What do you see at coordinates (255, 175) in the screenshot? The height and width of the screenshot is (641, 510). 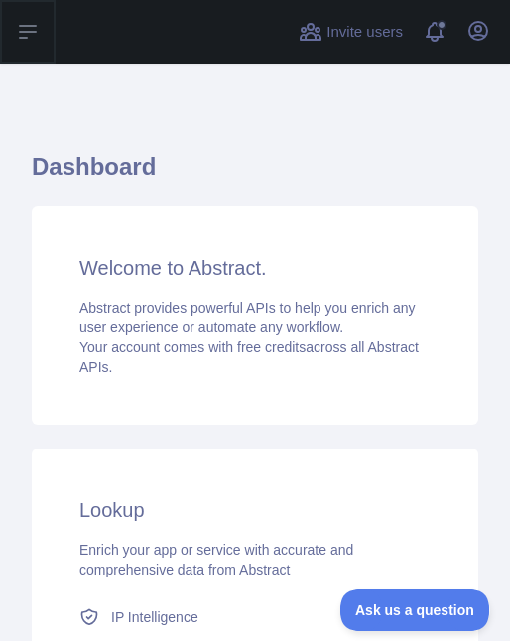 I see `h1: Dashboard` at bounding box center [255, 175].